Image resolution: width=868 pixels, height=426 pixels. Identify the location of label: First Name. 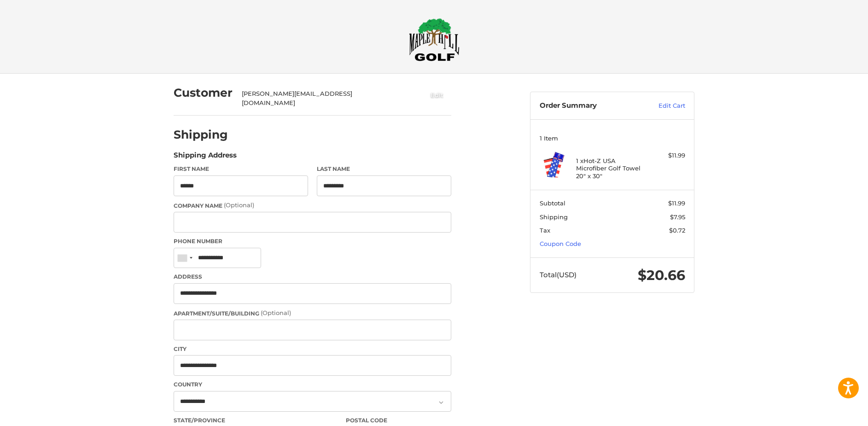
(241, 169).